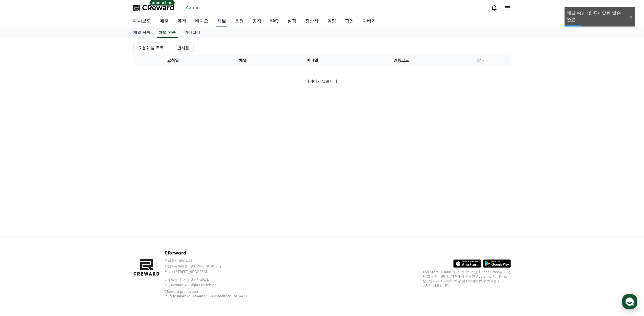 This screenshot has width=644, height=316. Describe the element at coordinates (239, 21) in the screenshot. I see `a: 음원` at that location.